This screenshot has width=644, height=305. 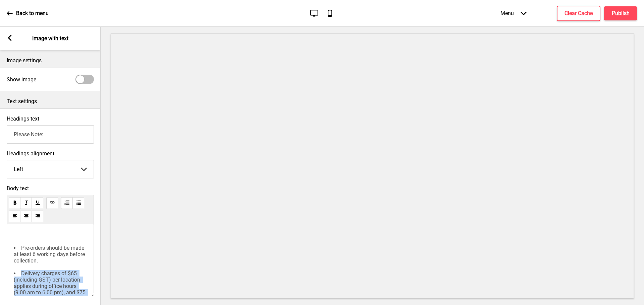 I want to click on span: Pre-orders should be made at least 6 working days before collection., so click(x=50, y=254).